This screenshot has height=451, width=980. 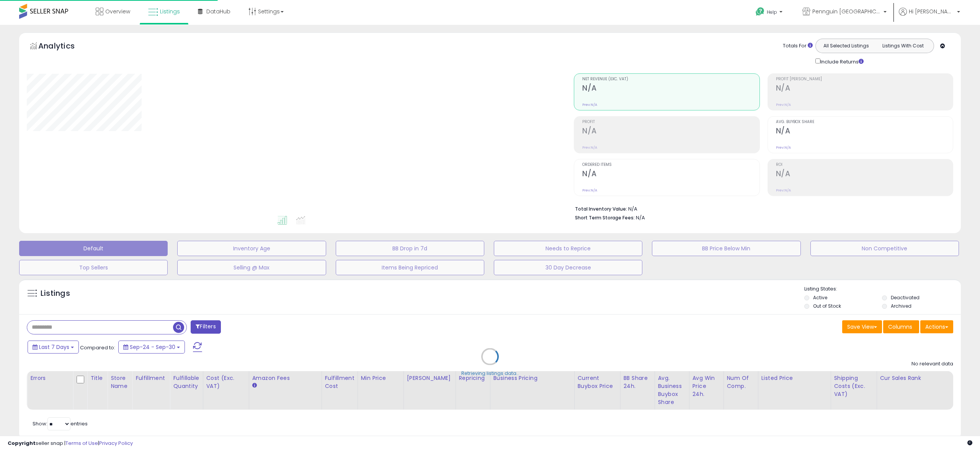 What do you see at coordinates (903, 46) in the screenshot?
I see `button: Listings With Cost` at bounding box center [903, 46].